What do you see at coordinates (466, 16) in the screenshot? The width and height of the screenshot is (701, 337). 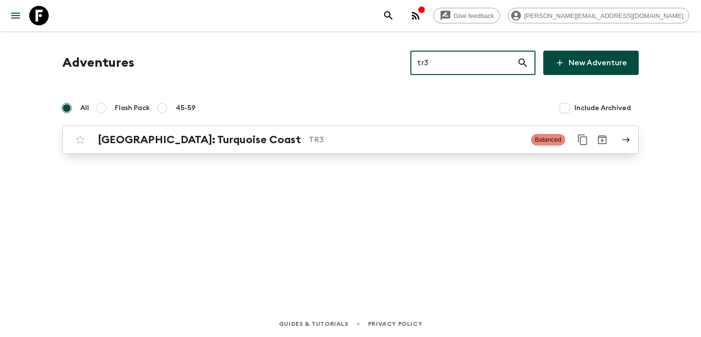 I see `a: Give feedback` at bounding box center [466, 16].